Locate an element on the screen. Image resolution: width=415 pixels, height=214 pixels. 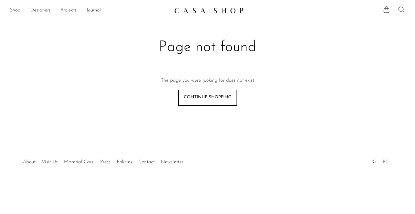
p: The page you were looking for does not exist is located at coordinates (207, 81).